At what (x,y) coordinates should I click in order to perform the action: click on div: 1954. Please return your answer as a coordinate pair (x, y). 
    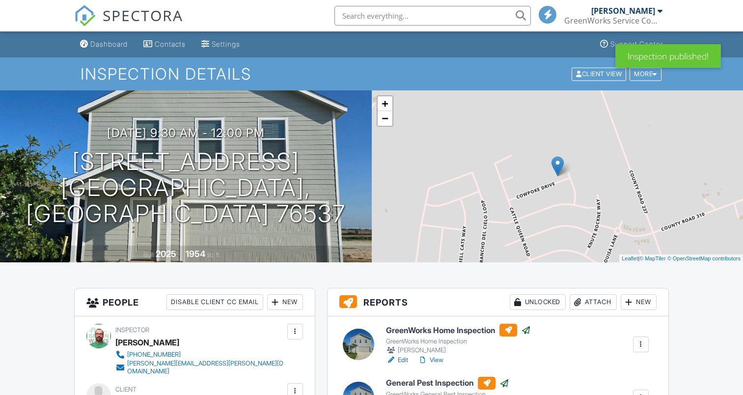
    Looking at the image, I should click on (195, 253).